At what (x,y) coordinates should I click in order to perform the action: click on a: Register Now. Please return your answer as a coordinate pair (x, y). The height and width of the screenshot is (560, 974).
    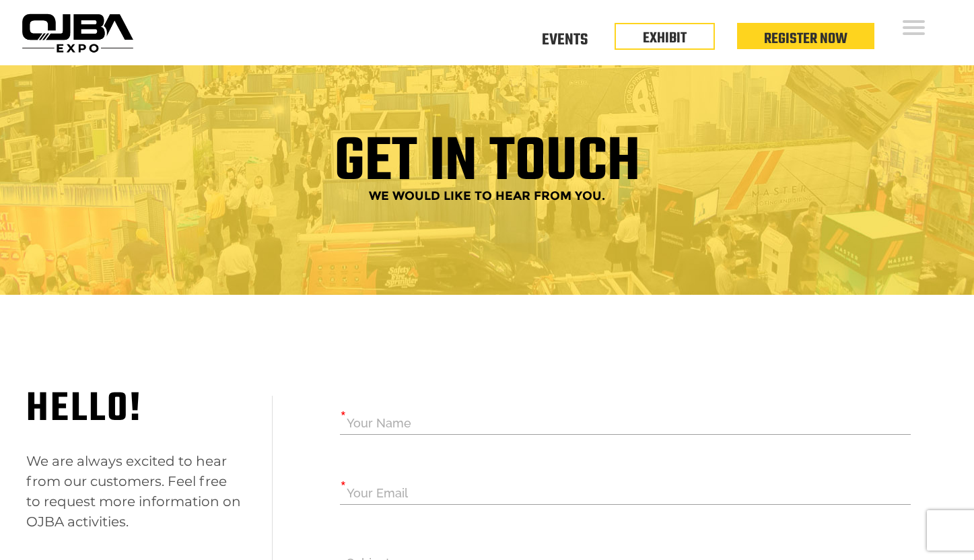
    Looking at the image, I should click on (806, 39).